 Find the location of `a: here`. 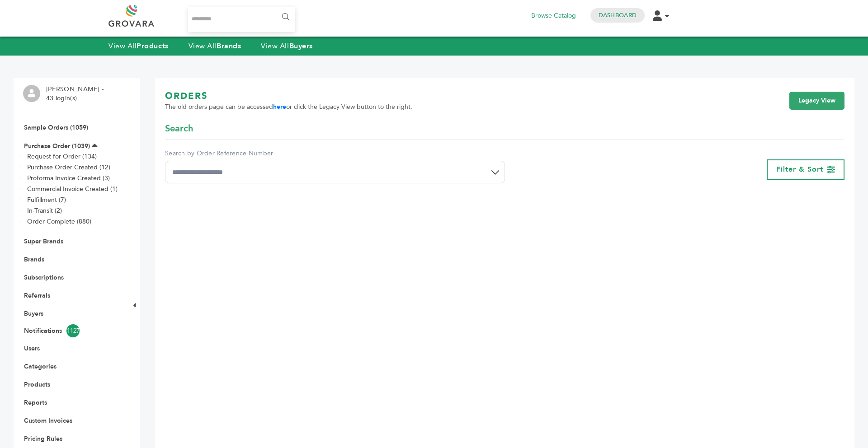

a: here is located at coordinates (279, 107).